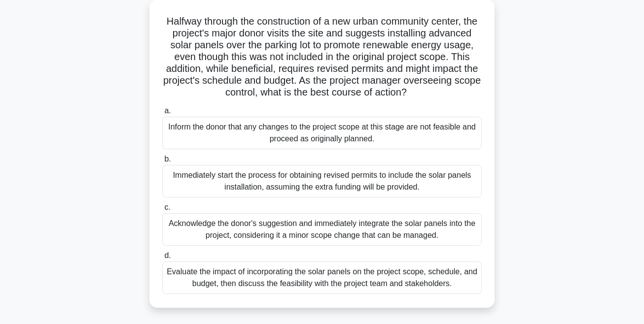  Describe the element at coordinates (322, 57) in the screenshot. I see `h5: Halfway through the construction of a new urban community center, the project's major donor visit...` at that location.